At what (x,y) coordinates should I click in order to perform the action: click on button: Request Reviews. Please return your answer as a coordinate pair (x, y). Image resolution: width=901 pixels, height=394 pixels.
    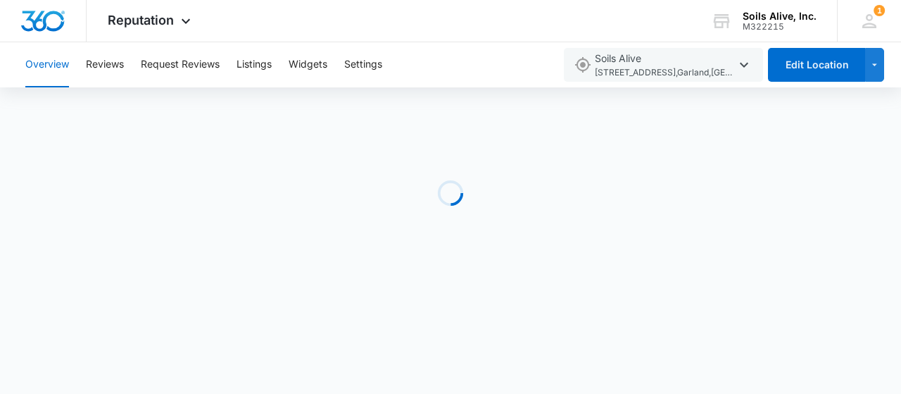
    Looking at the image, I should click on (180, 65).